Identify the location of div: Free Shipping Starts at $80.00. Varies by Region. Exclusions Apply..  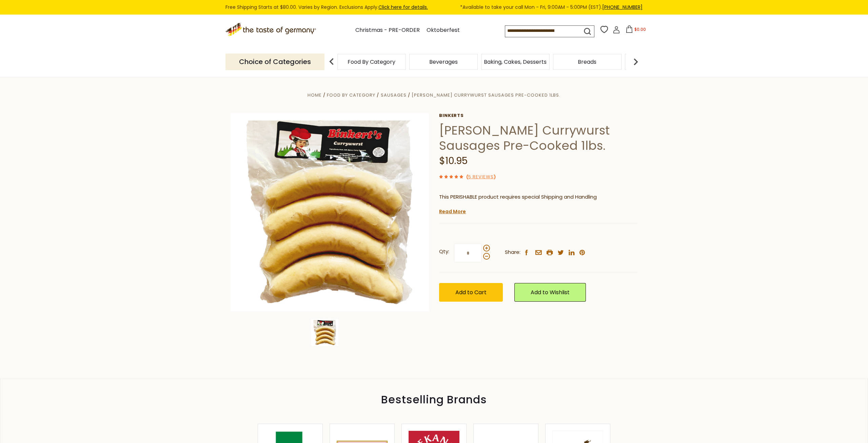
(434, 7).